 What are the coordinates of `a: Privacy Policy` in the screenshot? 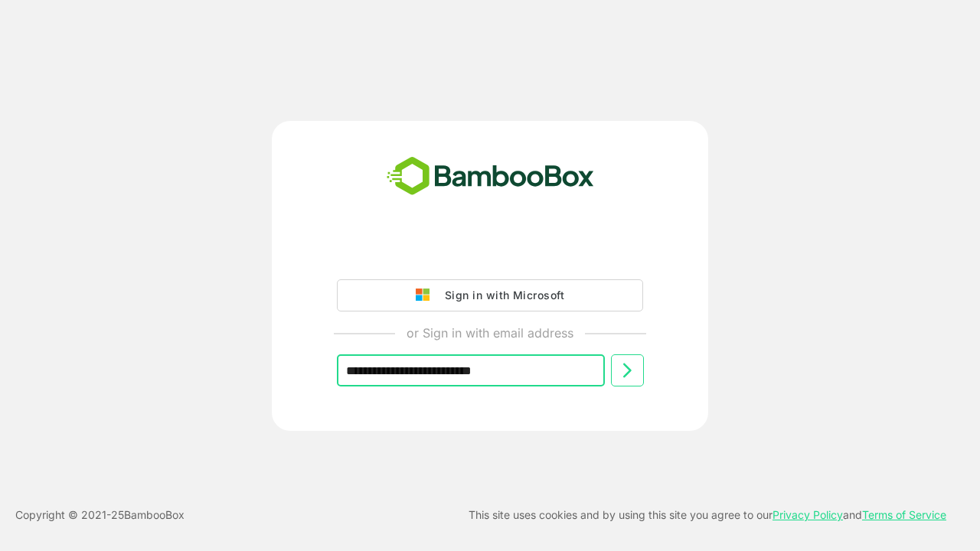 It's located at (808, 514).